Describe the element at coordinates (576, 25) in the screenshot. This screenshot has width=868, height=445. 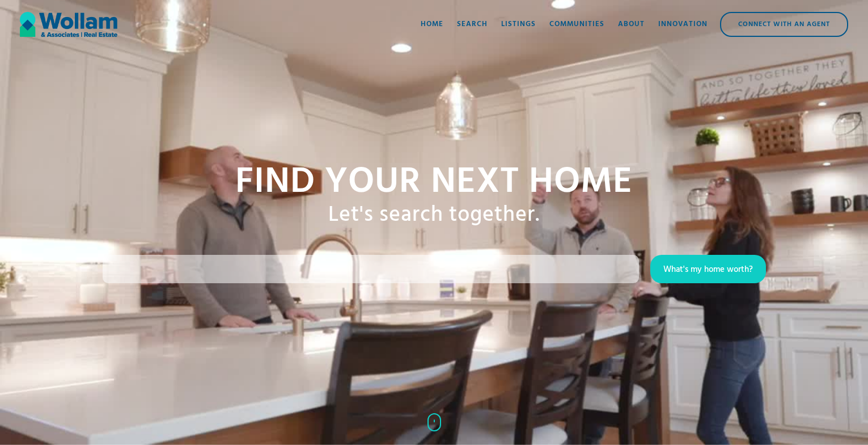
I see `a: Communities` at that location.